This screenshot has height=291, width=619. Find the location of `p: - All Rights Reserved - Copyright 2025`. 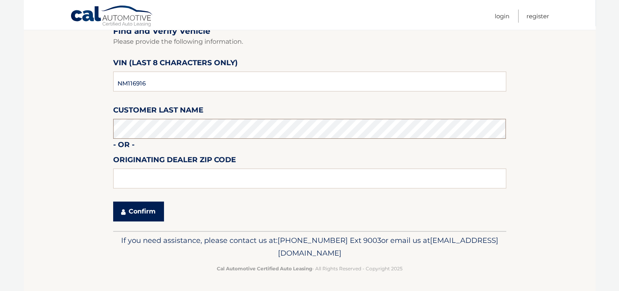

p: - All Rights Reserved - Copyright 2025 is located at coordinates (310, 268).